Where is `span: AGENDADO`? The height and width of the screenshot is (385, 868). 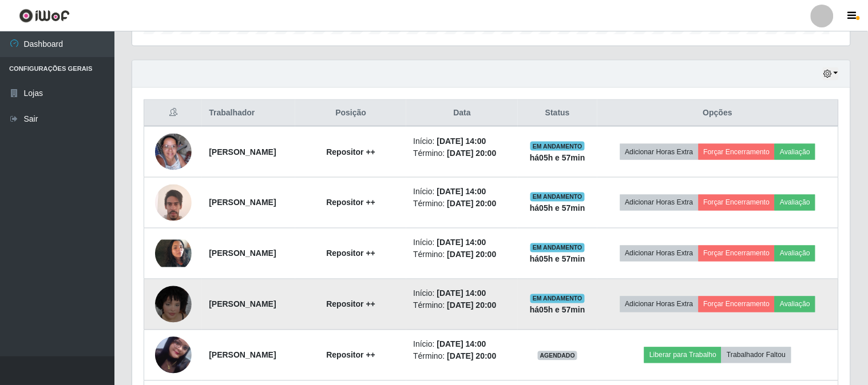
span: AGENDADO is located at coordinates (558, 356).